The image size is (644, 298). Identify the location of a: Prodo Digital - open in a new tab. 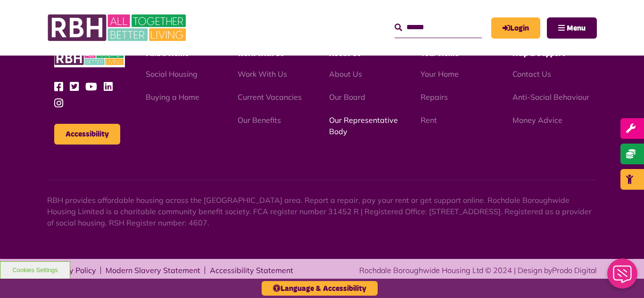
(574, 270).